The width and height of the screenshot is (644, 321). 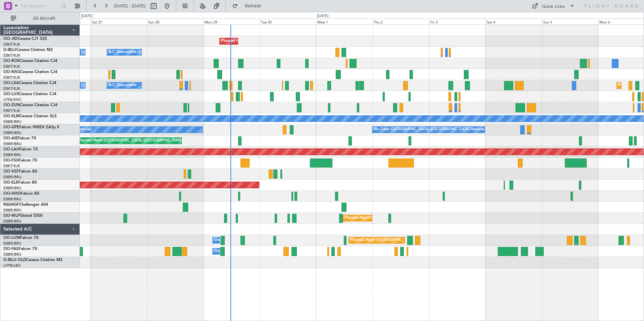 I want to click on a: OO-LUMFalcon 7X, so click(x=21, y=238).